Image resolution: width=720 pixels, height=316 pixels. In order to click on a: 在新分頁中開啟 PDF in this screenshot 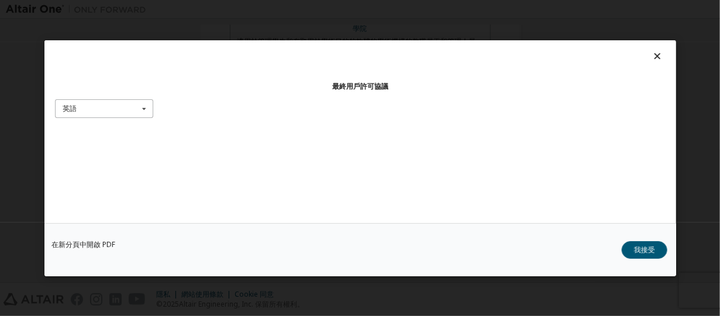, I will do `click(83, 245)`.